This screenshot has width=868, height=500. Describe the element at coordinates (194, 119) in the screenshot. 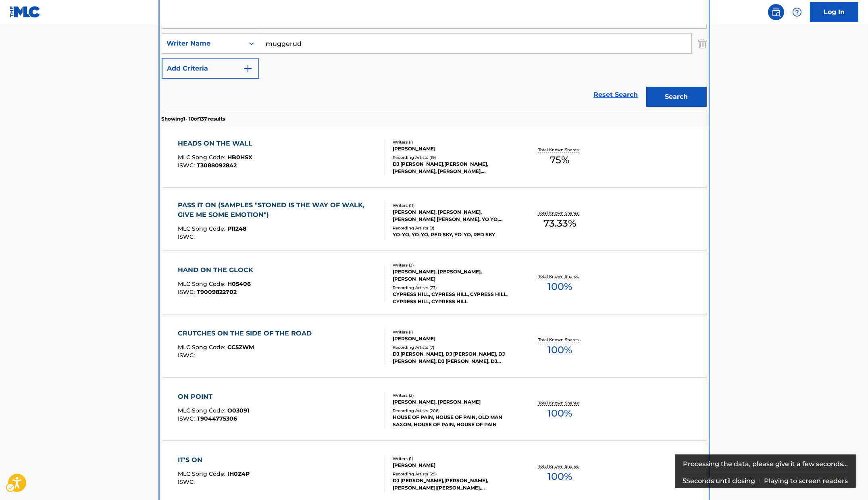

I see `p: Showing 1 - 10 of 137 results` at that location.